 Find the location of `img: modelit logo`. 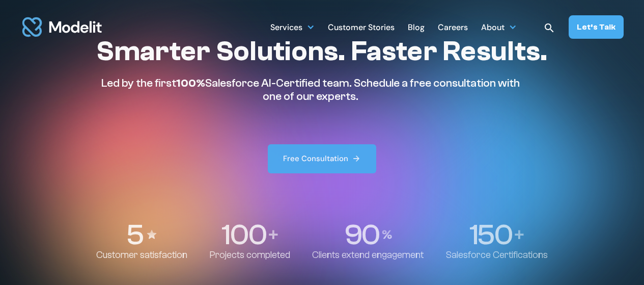

img: modelit logo is located at coordinates (62, 27).